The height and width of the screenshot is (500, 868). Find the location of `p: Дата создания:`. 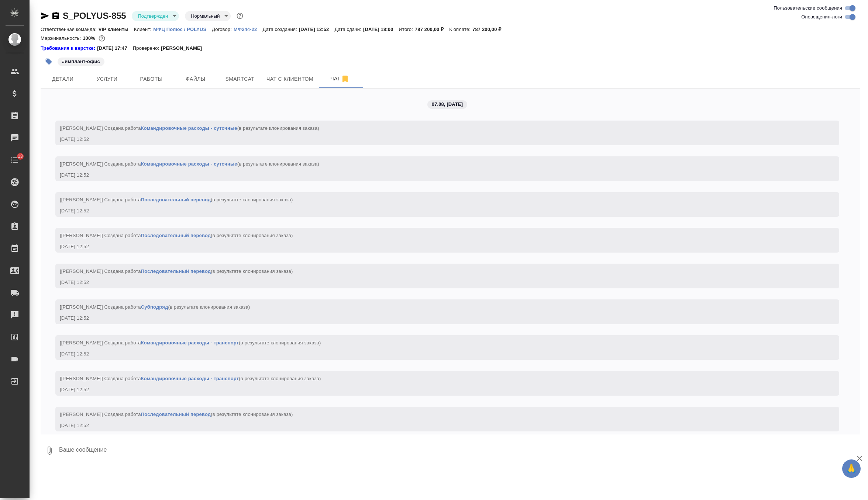

p: Дата создания: is located at coordinates (281, 29).